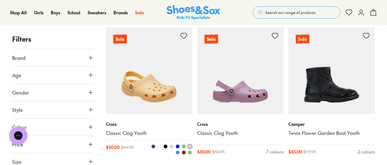  What do you see at coordinates (53, 75) in the screenshot?
I see `button: Age` at bounding box center [53, 75].